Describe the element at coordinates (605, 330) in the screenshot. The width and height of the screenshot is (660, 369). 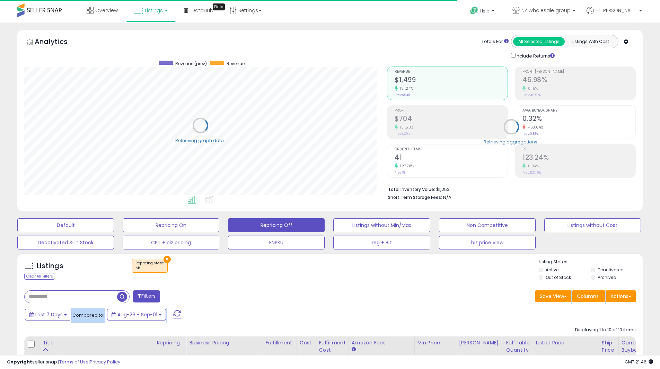
I see `div: Displaying 1 to 10 of 10 items` at that location.